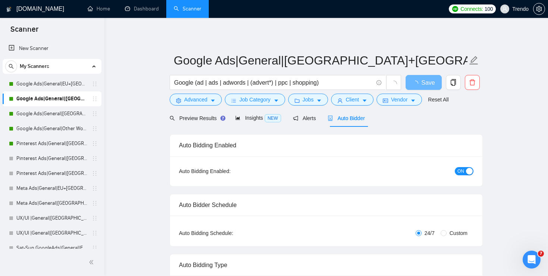 The width and height of the screenshot is (548, 276). What do you see at coordinates (541, 254) in the screenshot?
I see `span: 7` at bounding box center [541, 254].